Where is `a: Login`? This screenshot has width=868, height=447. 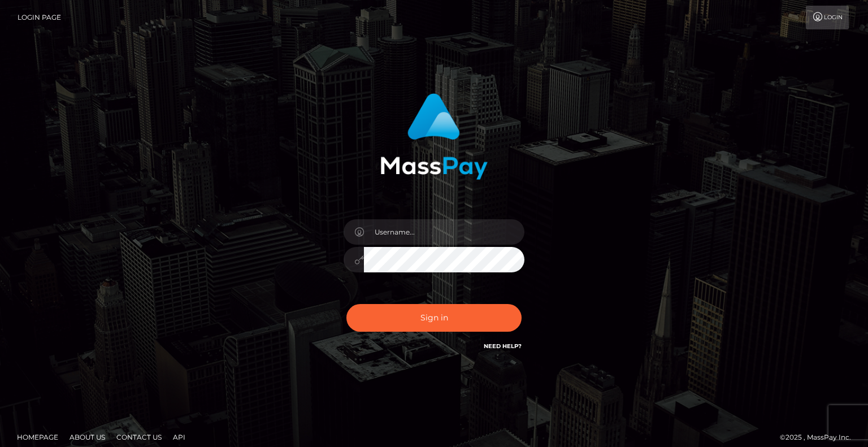
a: Login is located at coordinates (827, 17).